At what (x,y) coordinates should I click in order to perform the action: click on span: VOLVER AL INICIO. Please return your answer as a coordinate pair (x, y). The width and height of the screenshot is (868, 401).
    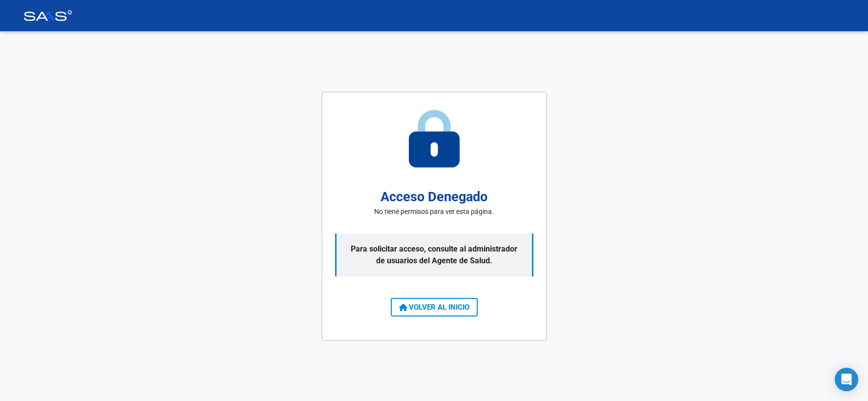
    Looking at the image, I should click on (434, 307).